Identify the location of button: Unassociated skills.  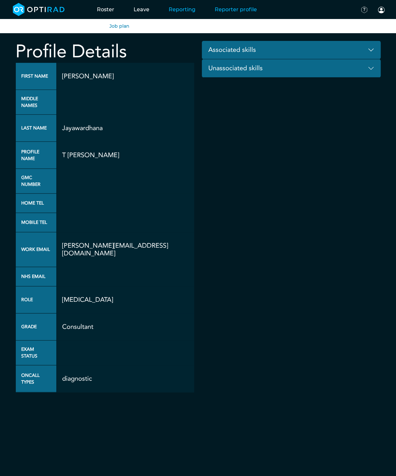
(291, 68).